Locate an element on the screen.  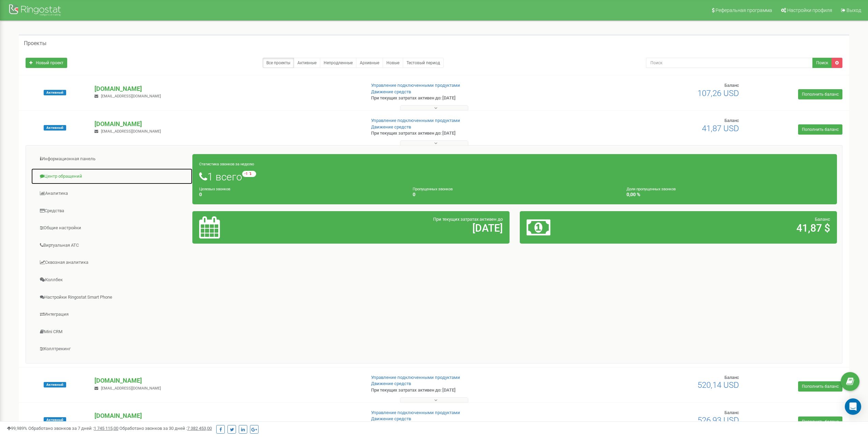
a: Средства is located at coordinates (112, 211).